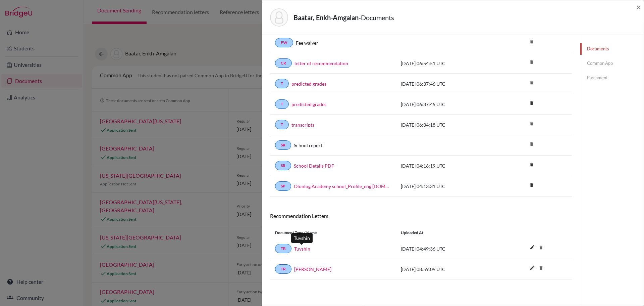 The image size is (644, 306). Describe the element at coordinates (376, 18) in the screenshot. I see `span: - Documents` at that location.